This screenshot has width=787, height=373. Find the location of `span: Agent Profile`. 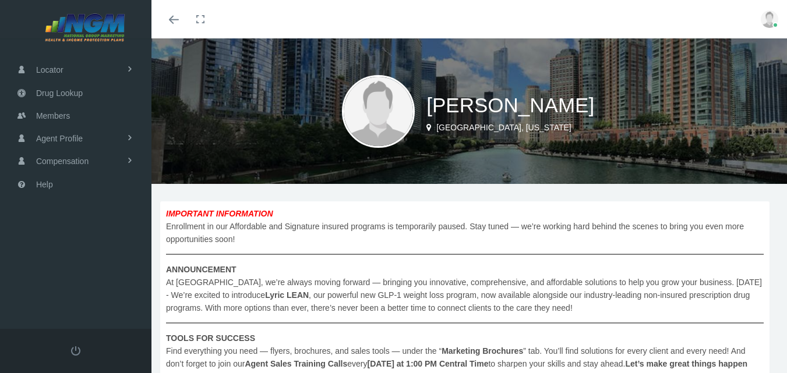

span: Agent Profile is located at coordinates (59, 139).